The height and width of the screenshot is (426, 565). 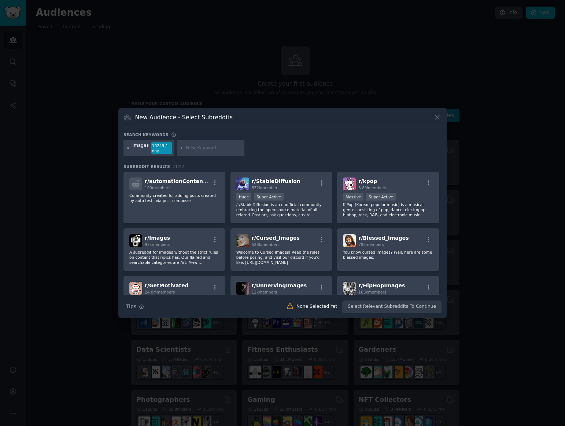 What do you see at coordinates (157, 238) in the screenshot?
I see `span: r/ Images` at bounding box center [157, 238].